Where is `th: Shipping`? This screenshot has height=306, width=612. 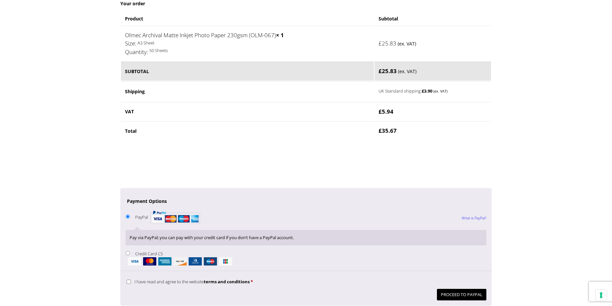 th: Shipping is located at coordinates (247, 91).